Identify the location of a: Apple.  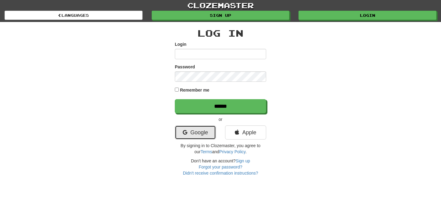
(245, 132).